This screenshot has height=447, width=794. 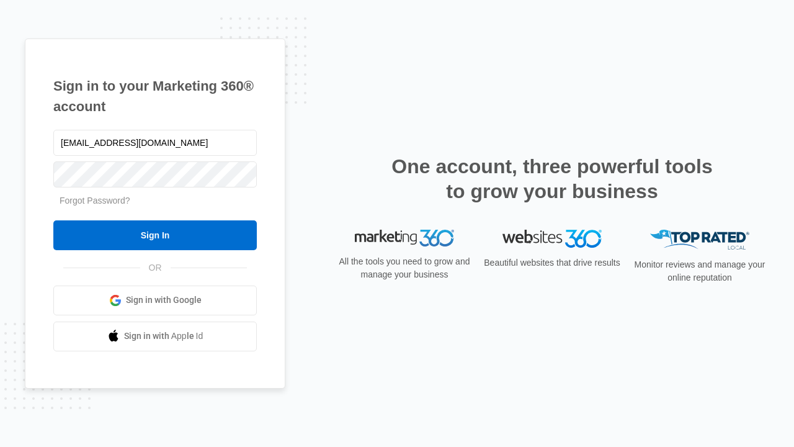 I want to click on img: Top Rated Local, so click(x=700, y=239).